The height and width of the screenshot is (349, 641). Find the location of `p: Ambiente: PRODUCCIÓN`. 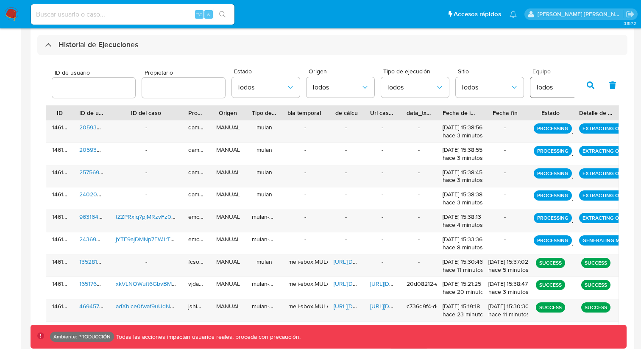

p: Ambiente: PRODUCCIÓN is located at coordinates (82, 337).